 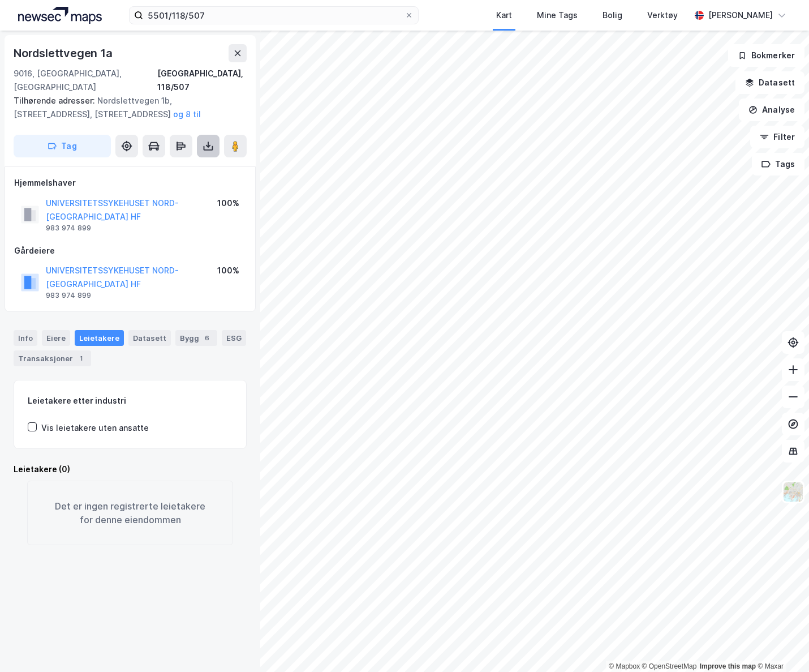 I want to click on div: Vis leietakere uten ansatte, so click(x=95, y=428).